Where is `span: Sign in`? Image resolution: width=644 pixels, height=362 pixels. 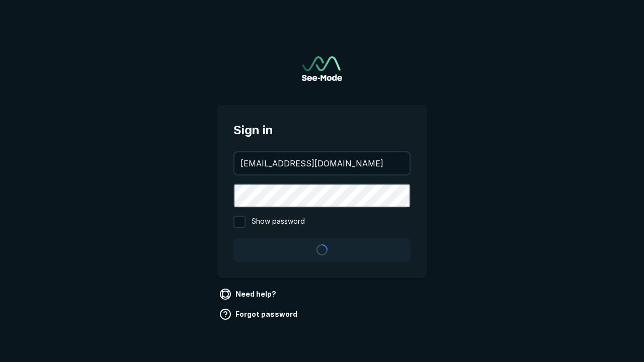 span: Sign in is located at coordinates (322, 130).